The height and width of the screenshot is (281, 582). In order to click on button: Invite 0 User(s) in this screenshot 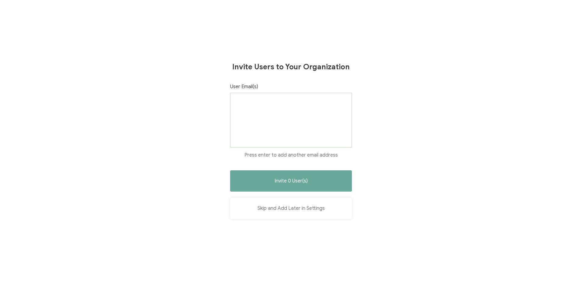, I will do `click(291, 181)`.